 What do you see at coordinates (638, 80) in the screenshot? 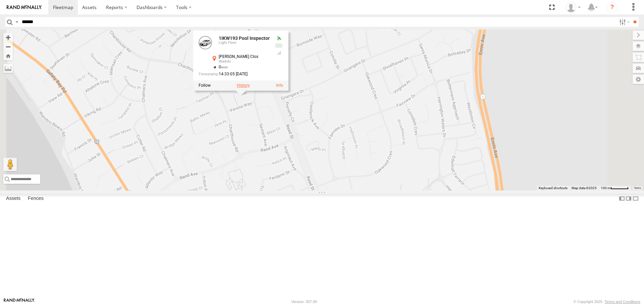
I see `label: Map Settings` at bounding box center [638, 80].